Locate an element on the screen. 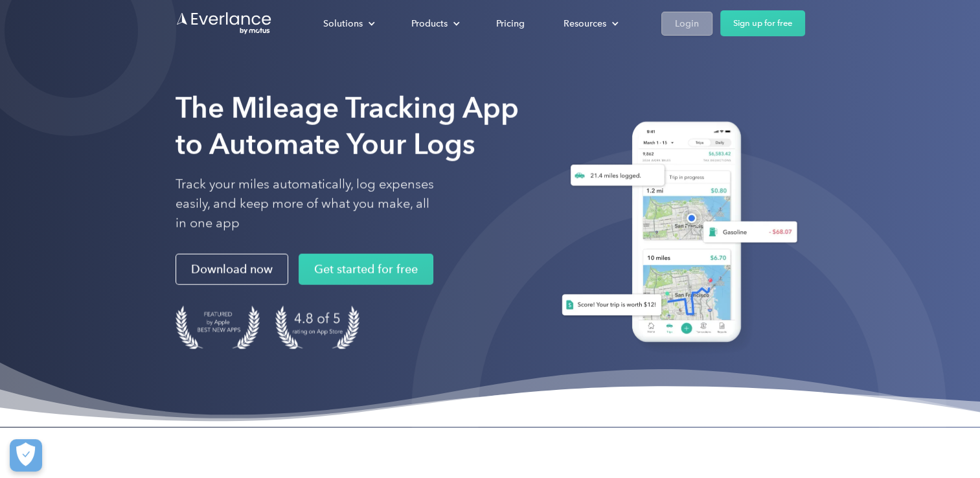  img: Everlance, mileage tracker app, expense tracking app is located at coordinates (676, 234).